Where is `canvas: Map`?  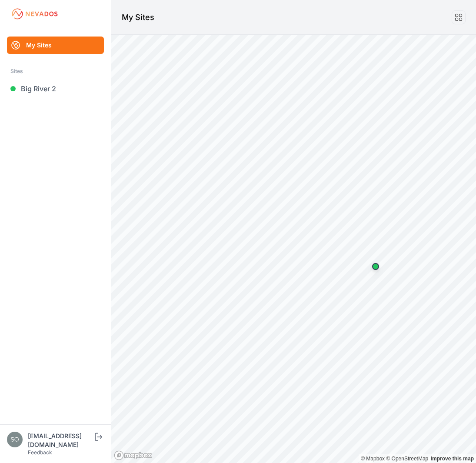 canvas: Map is located at coordinates (294, 249).